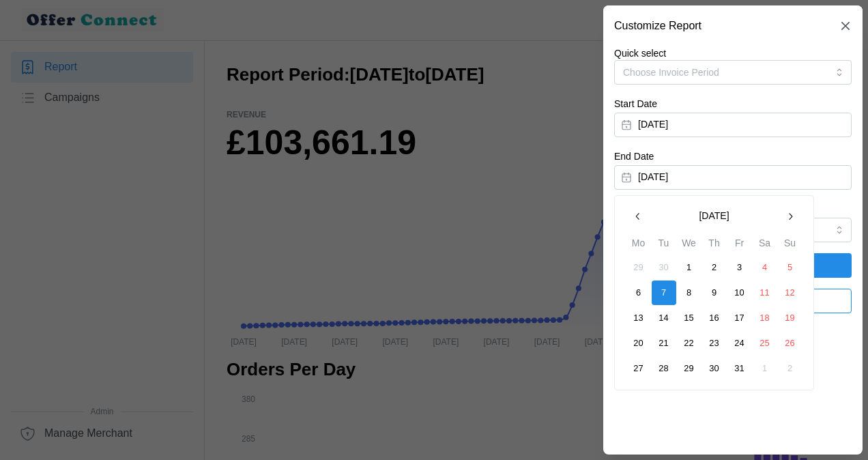 This screenshot has height=460, width=868. Describe the element at coordinates (664, 293) in the screenshot. I see `button: 7 October 2025` at that location.